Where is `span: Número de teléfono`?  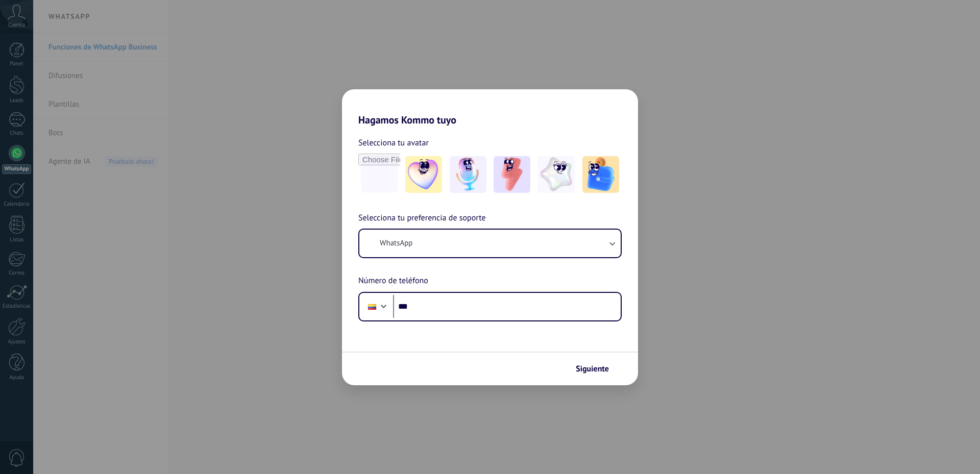 span: Número de teléfono is located at coordinates (393, 281).